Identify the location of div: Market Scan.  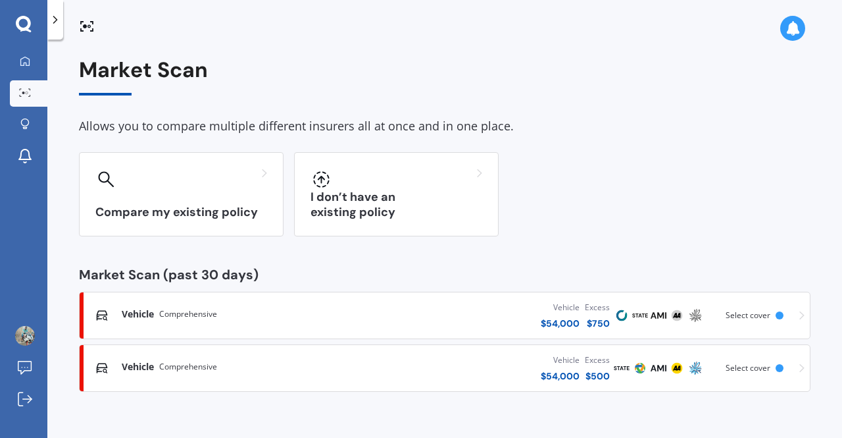
(445, 76).